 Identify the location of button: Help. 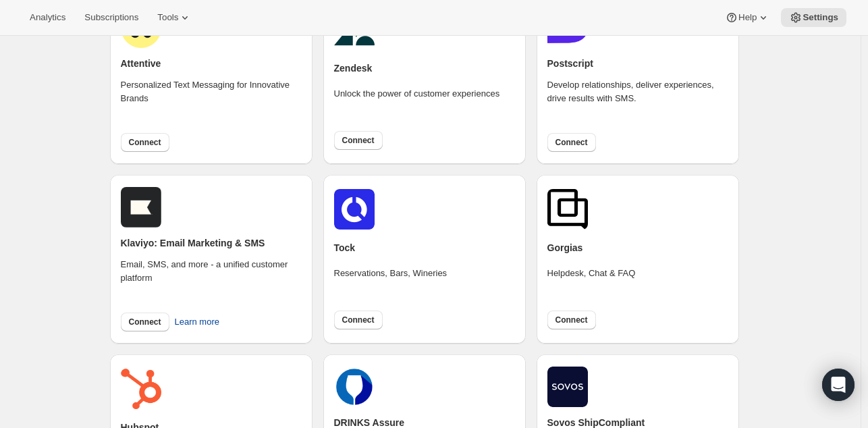
(748, 18).